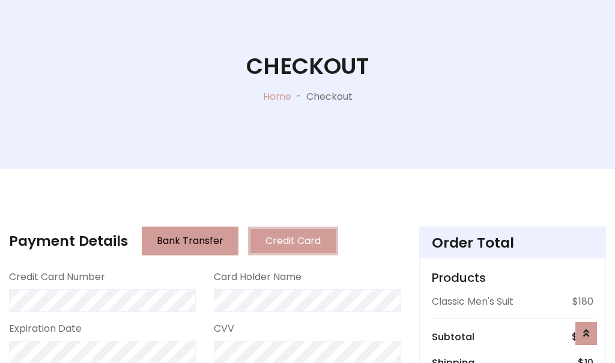 This screenshot has height=363, width=615. What do you see at coordinates (473, 301) in the screenshot?
I see `p: Classic Men's Suit` at bounding box center [473, 301].